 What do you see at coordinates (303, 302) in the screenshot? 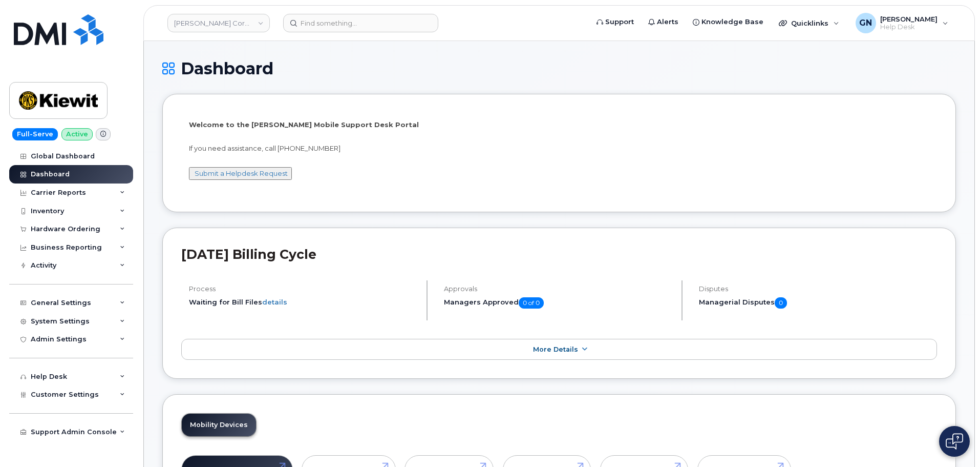
I see `li: Waiting for Bill Files` at bounding box center [303, 302].